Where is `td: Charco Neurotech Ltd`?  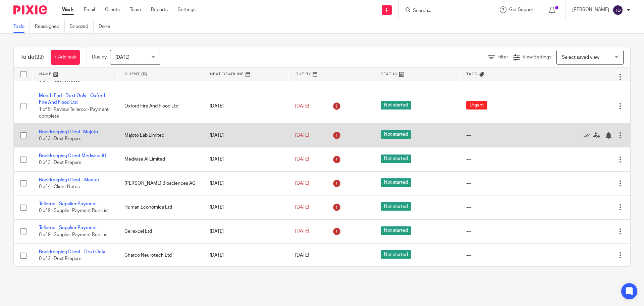 td: Charco Neurotech Ltd is located at coordinates (160, 255).